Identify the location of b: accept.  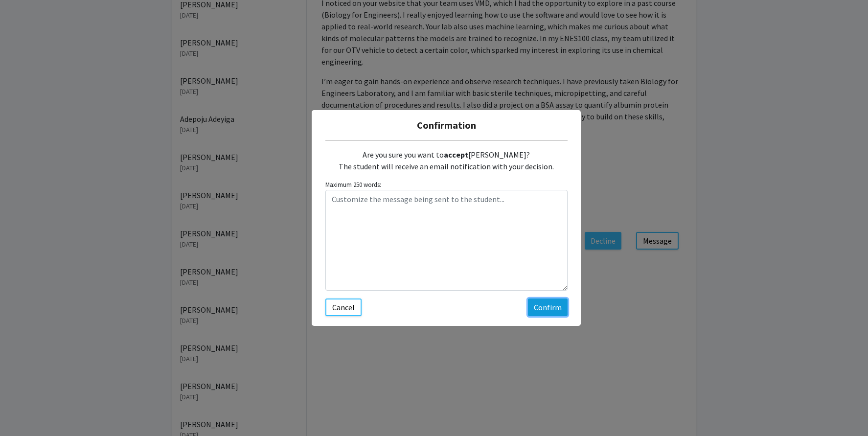
(456, 155).